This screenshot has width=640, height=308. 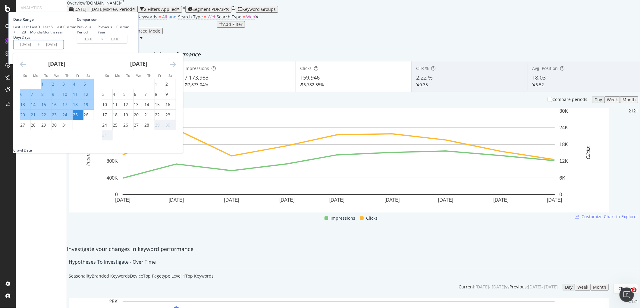 I want to click on td: Selected. Monday, July 21, 2025, so click(x=36, y=115).